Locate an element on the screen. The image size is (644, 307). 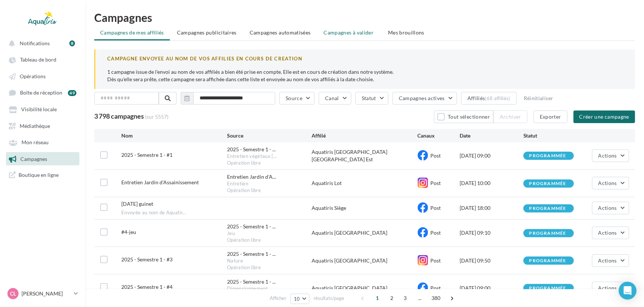
div: Aquatiris Lot is located at coordinates (364, 183).